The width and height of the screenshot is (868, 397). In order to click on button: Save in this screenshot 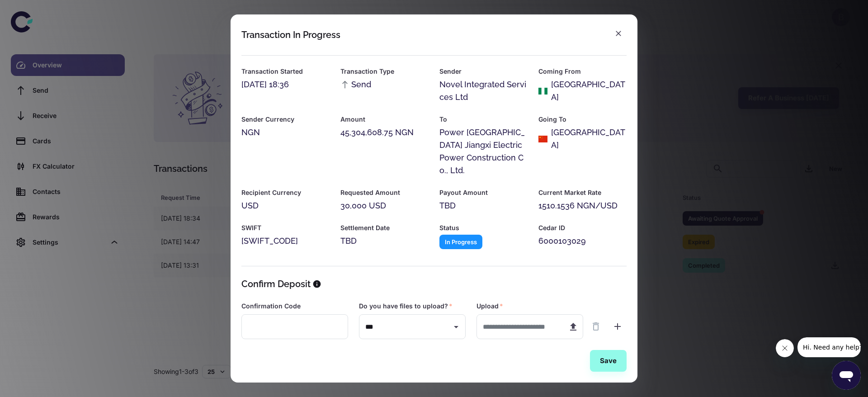, I will do `click(609, 361)`.